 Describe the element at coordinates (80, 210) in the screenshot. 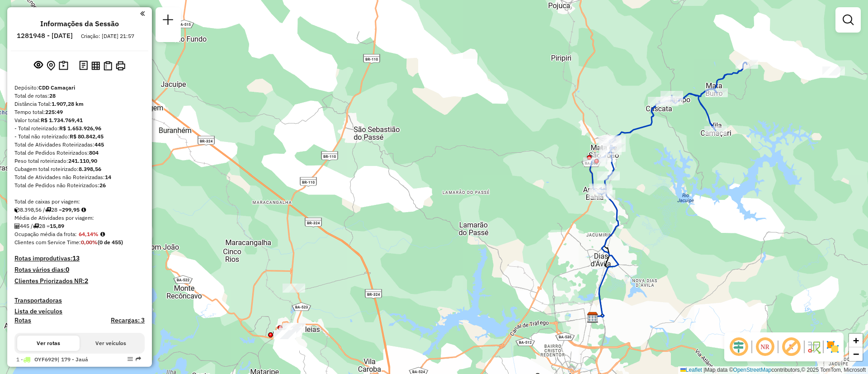

I see `div: 8.398,56 / 28 =` at that location.